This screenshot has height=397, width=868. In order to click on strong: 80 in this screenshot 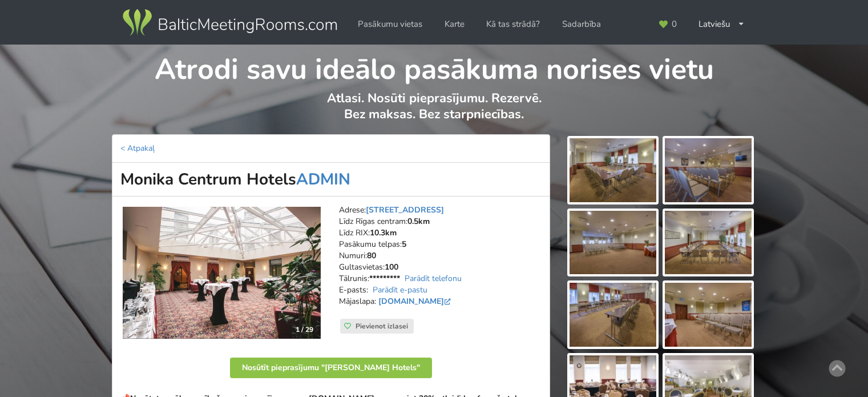, I will do `click(371, 255)`.